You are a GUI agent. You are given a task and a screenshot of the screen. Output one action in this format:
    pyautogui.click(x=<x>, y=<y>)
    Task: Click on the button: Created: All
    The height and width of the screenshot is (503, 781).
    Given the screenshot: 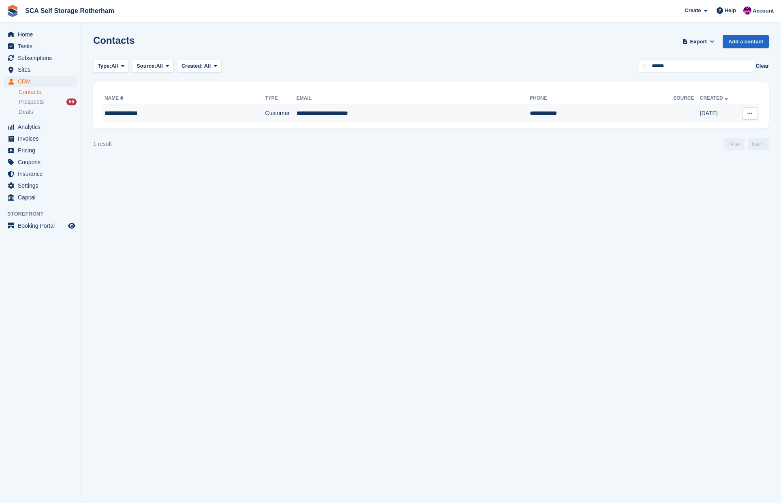 What is the action you would take?
    pyautogui.click(x=199, y=66)
    